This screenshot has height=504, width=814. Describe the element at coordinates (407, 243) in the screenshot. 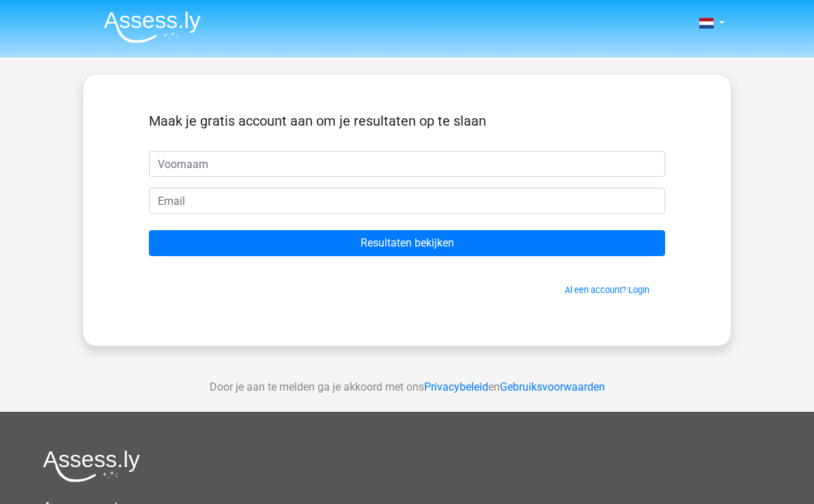

I see `input: Resultaten bekijken` at that location.